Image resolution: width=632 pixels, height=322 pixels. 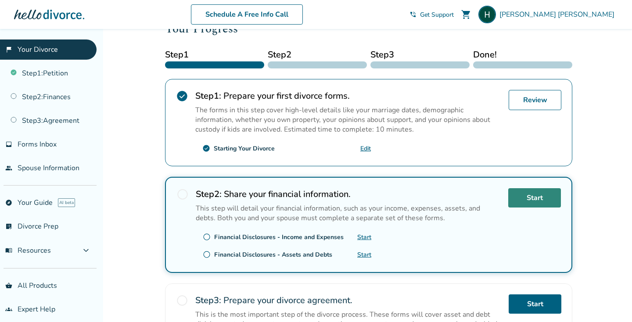 I want to click on span: Get Support, so click(x=437, y=14).